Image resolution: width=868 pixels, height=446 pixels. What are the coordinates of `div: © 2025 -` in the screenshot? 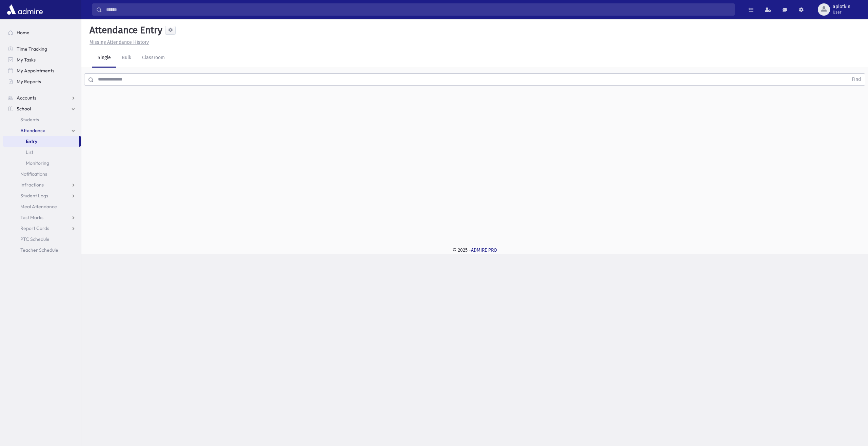 It's located at (475, 250).